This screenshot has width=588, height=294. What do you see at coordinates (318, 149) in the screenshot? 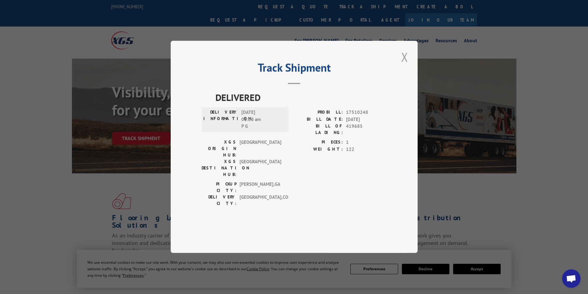
I see `label: WEIGHT:` at bounding box center [318, 149].